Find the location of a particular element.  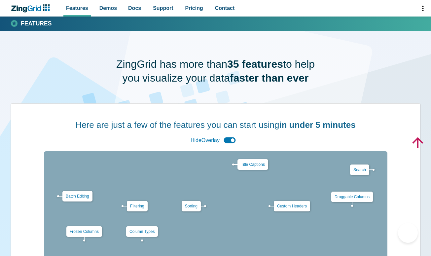

strong: faster than ever is located at coordinates (269, 78).